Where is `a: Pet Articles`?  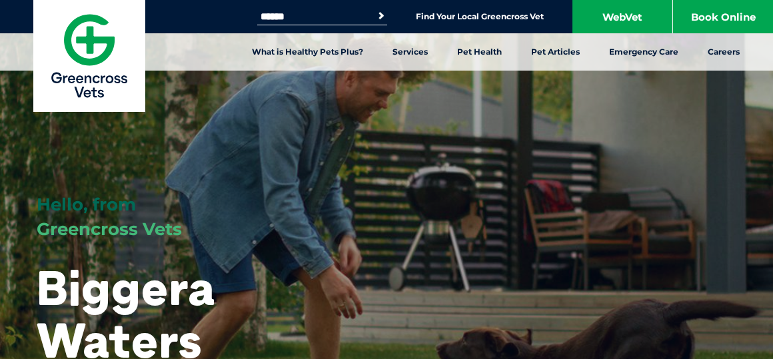
a: Pet Articles is located at coordinates (555, 52).